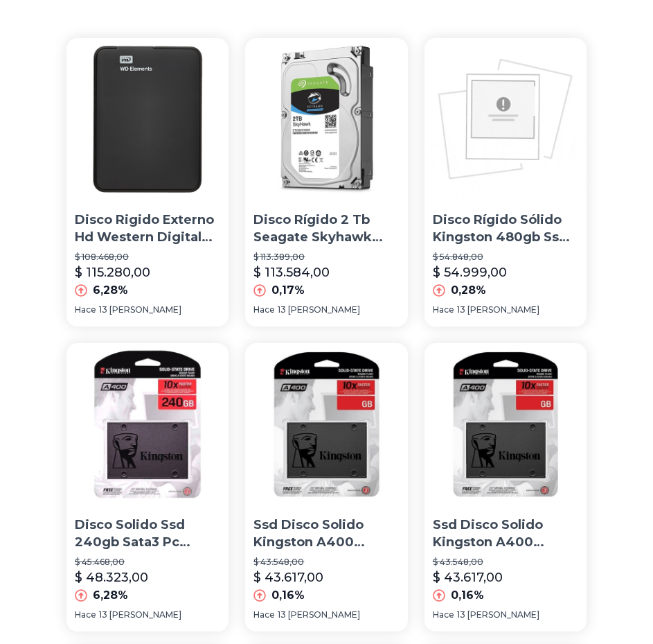 The image size is (653, 644). Describe the element at coordinates (506, 257) in the screenshot. I see `p: $ 54.848,00` at that location.